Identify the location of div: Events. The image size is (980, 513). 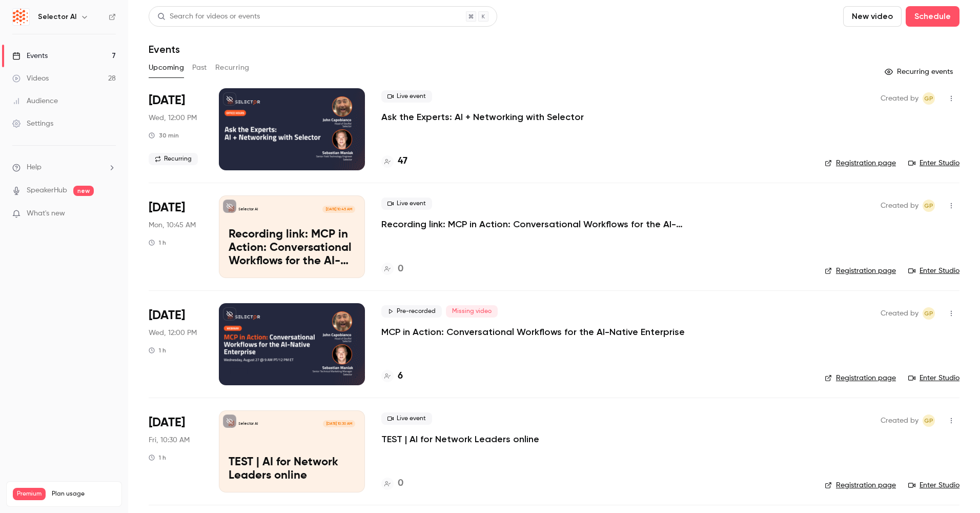
(29, 56).